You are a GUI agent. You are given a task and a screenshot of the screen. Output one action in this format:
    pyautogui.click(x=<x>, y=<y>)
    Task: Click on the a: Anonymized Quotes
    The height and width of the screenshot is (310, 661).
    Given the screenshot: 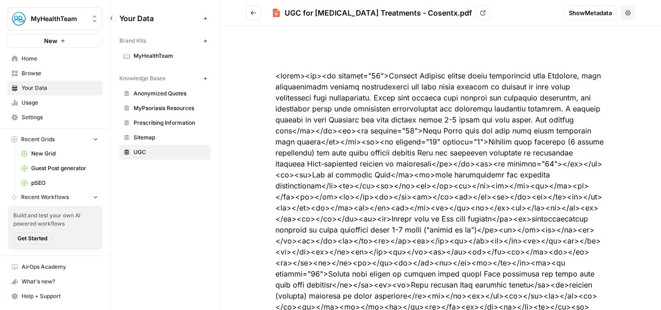 What is the action you would take?
    pyautogui.click(x=165, y=94)
    